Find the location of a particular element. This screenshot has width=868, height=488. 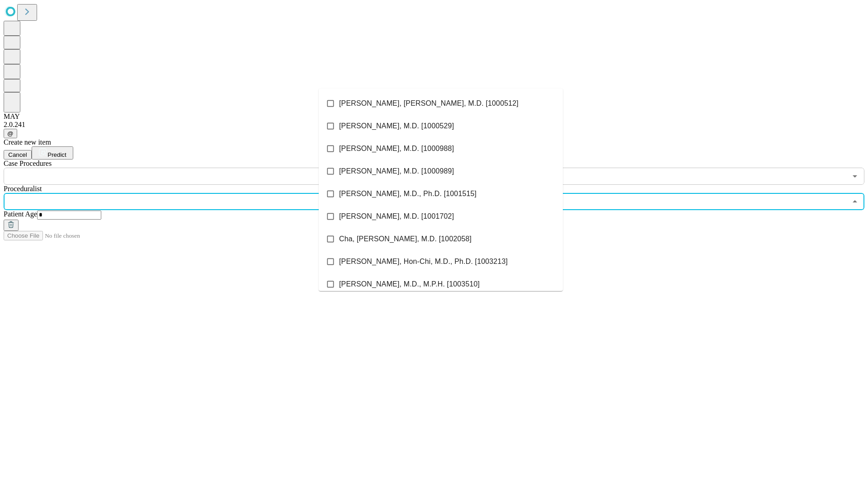

button: Cancel is located at coordinates (17, 155).